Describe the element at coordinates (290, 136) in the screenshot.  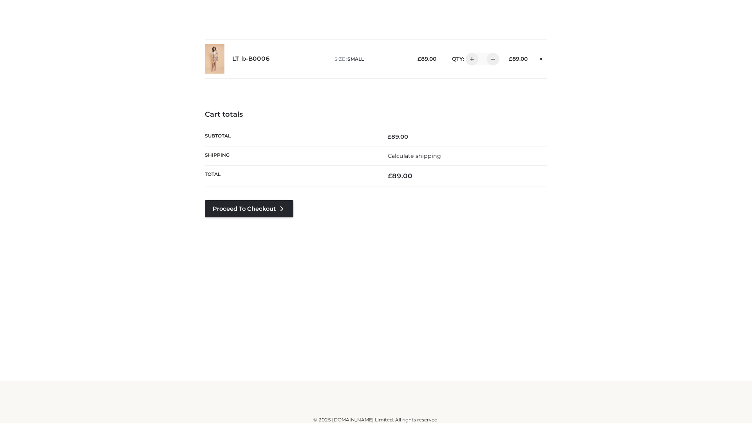
I see `th: Subtotal` at that location.